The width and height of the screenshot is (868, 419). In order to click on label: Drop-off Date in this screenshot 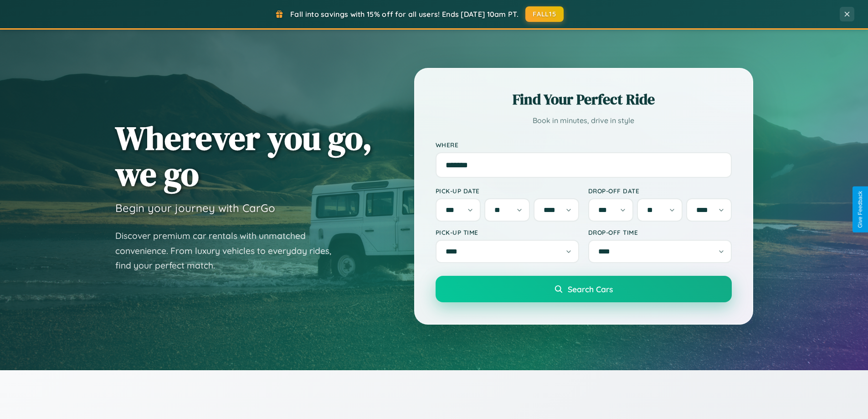, I will do `click(660, 190)`.